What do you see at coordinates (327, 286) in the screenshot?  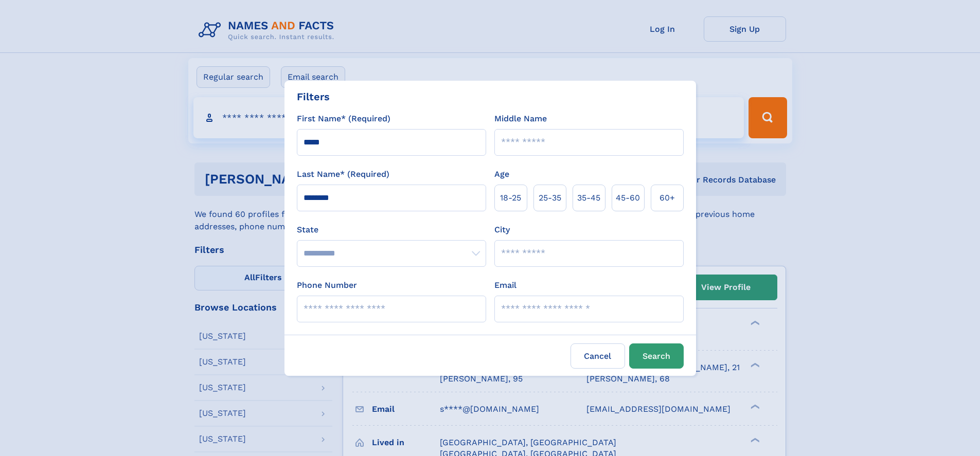 I see `label: Phone Number` at bounding box center [327, 286].